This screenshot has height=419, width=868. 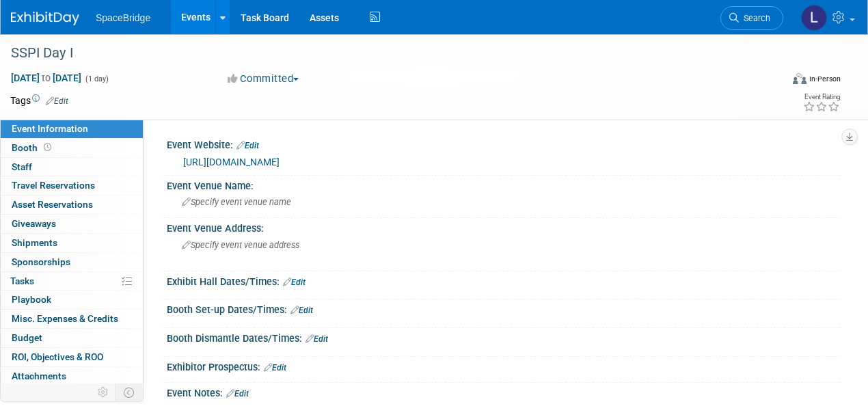 What do you see at coordinates (72, 223) in the screenshot?
I see `a: Giveaways` at bounding box center [72, 223].